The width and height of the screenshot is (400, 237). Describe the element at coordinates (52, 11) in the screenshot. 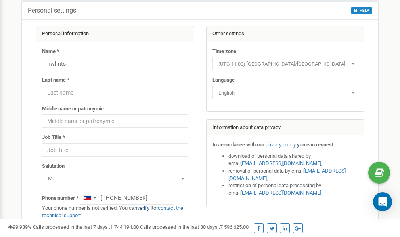

I see `h5: Personal settings` at that location.